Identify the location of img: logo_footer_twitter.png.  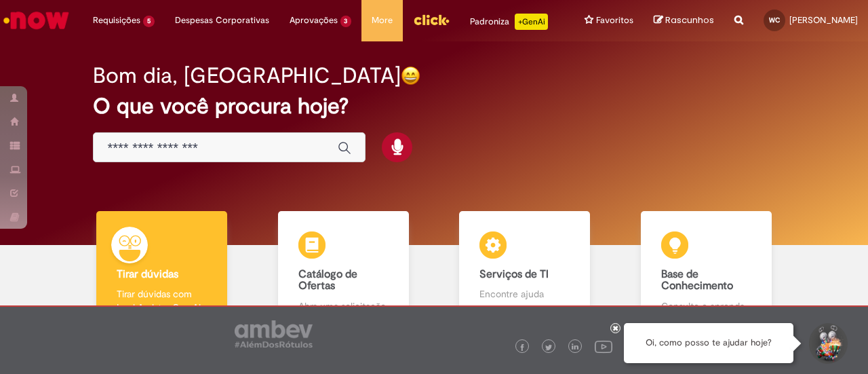
(548, 347).